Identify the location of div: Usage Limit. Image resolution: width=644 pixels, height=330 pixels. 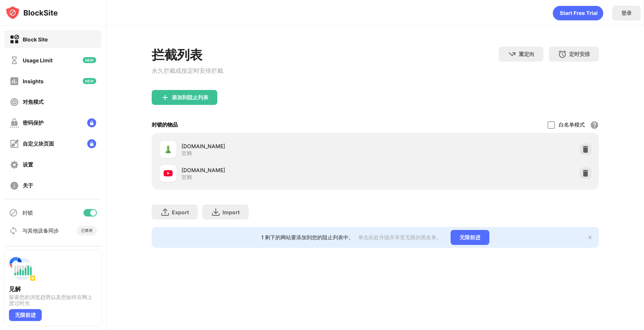
(38, 60).